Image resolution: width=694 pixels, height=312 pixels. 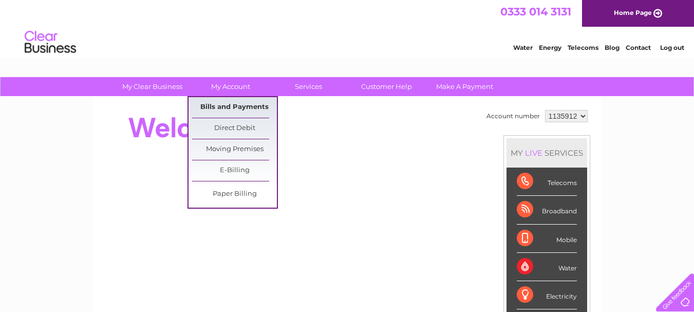 What do you see at coordinates (234, 194) in the screenshot?
I see `a: Paper Billing` at bounding box center [234, 194].